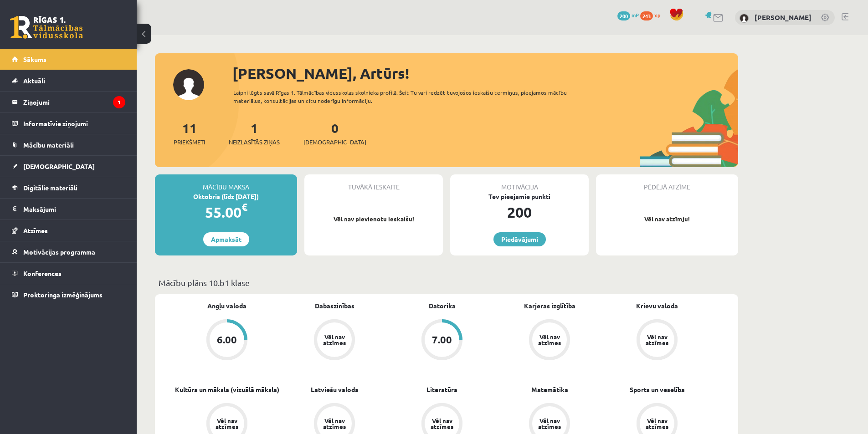 The width and height of the screenshot is (868, 434). What do you see at coordinates (519, 183) in the screenshot?
I see `div: Motivācija` at bounding box center [519, 183].